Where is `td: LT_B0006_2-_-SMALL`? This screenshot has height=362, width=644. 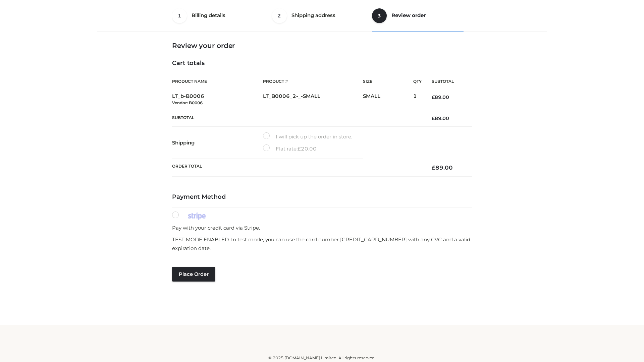 td: LT_B0006_2-_-SMALL is located at coordinates (313, 100).